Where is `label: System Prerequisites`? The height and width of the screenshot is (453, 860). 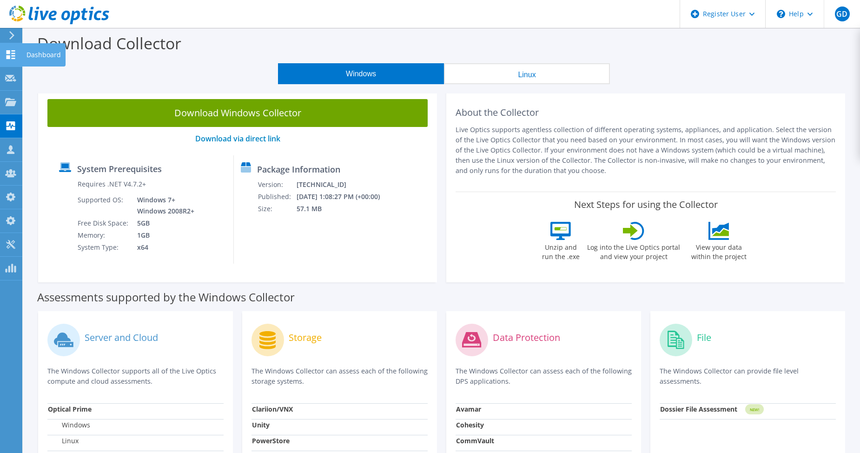
label: System Prerequisites is located at coordinates (120, 169).